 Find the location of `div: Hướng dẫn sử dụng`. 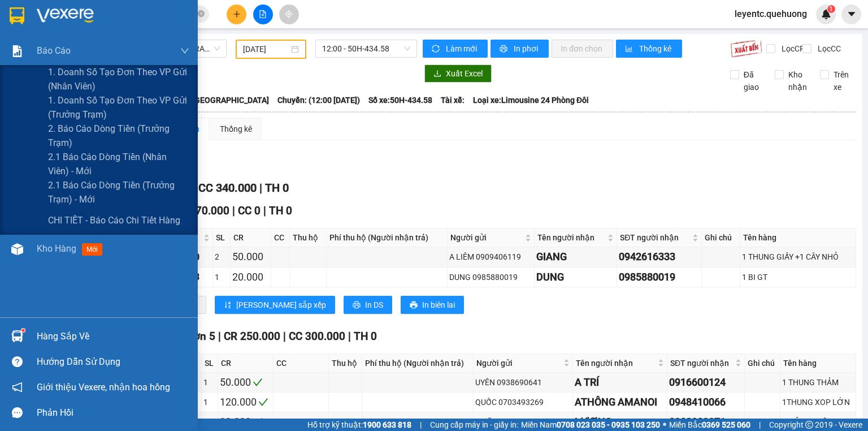

div: Hướng dẫn sử dụng is located at coordinates (113, 362).